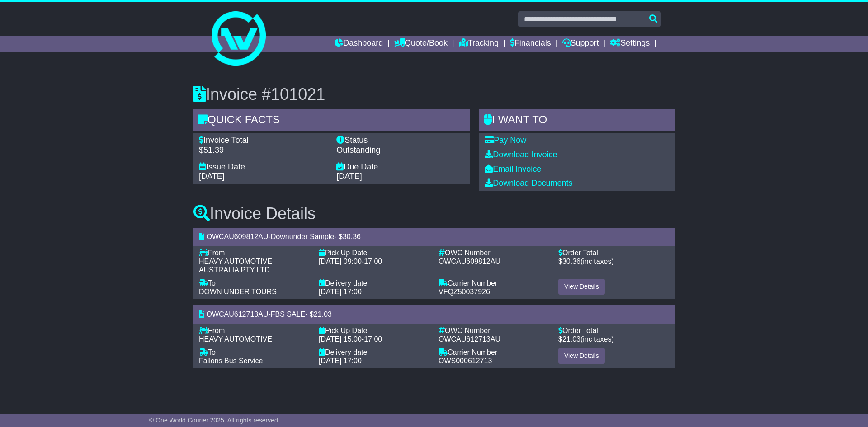  Describe the element at coordinates (263, 150) in the screenshot. I see `div: $51.39` at that location.